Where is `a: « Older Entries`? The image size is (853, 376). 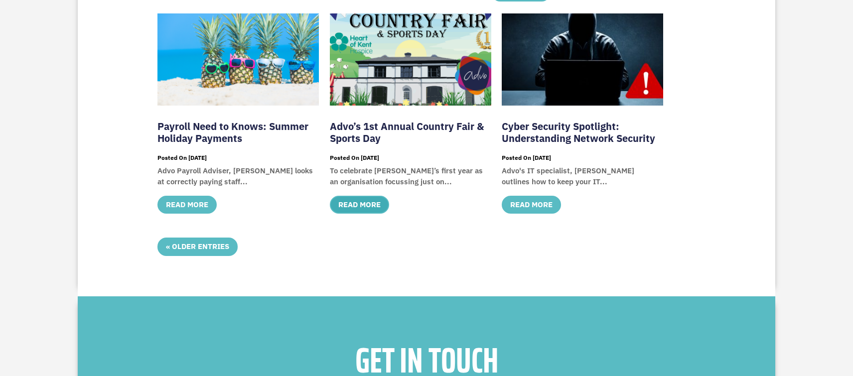
a: « Older Entries is located at coordinates (197, 247).